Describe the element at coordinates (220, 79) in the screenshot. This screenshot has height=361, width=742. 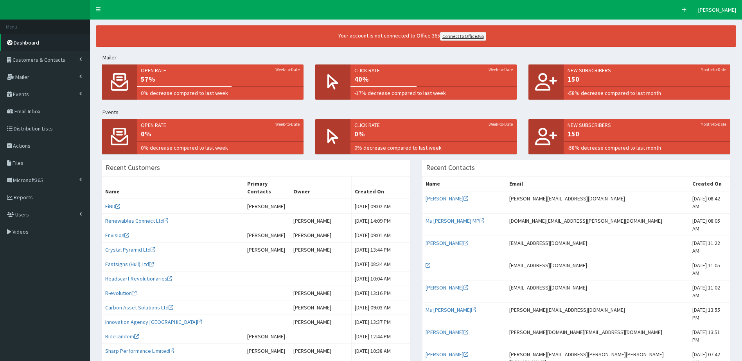
I see `span: 57%` at that location.